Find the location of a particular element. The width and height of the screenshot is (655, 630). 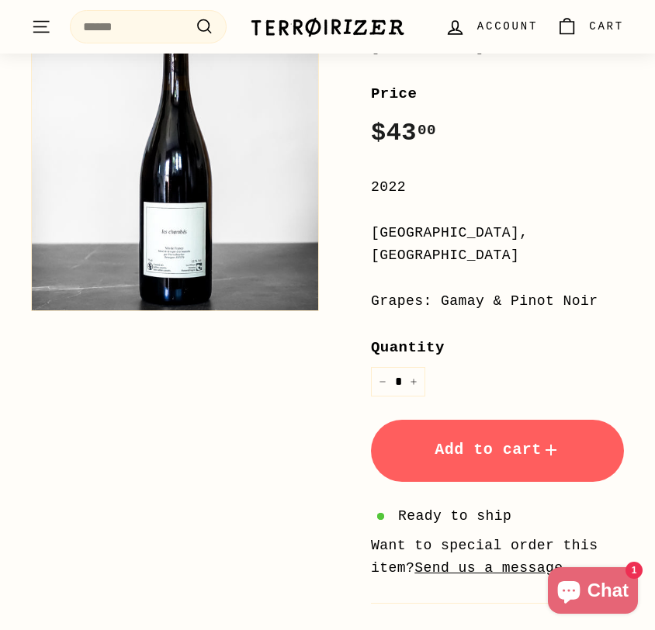

input: quantity is located at coordinates (398, 382).